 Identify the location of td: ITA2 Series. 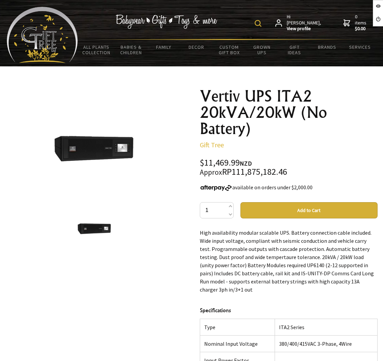
(327, 328).